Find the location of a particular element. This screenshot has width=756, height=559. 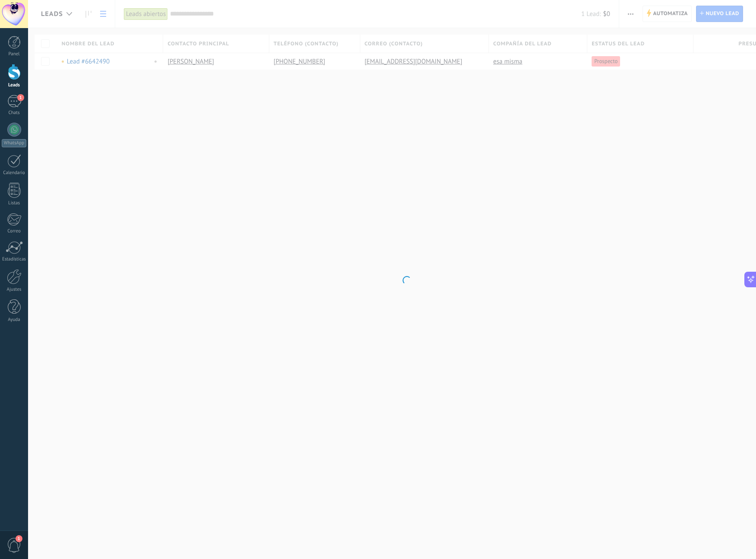

div: Chats is located at coordinates (14, 113).